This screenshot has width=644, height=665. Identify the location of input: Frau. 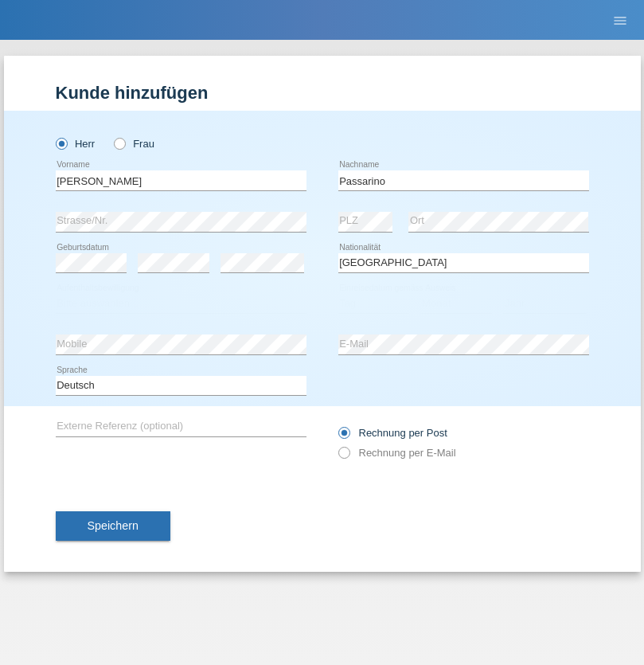
(118, 142).